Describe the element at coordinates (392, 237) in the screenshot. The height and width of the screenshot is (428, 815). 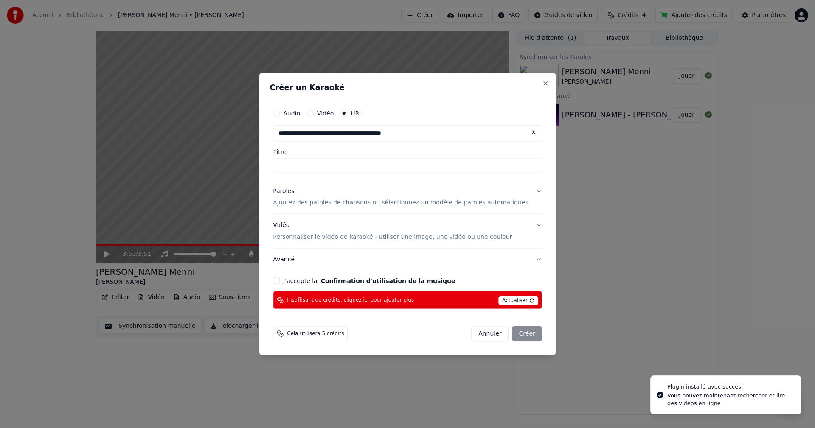
I see `p: Personnaliser le vidéo de karaoké : utiliser une image, une vidéo ou une couleur` at that location.